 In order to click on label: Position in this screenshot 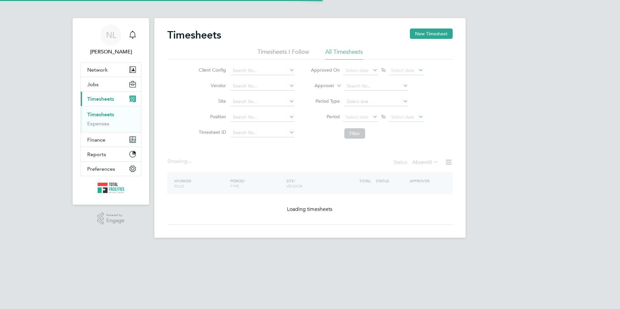, I will do `click(211, 117)`.